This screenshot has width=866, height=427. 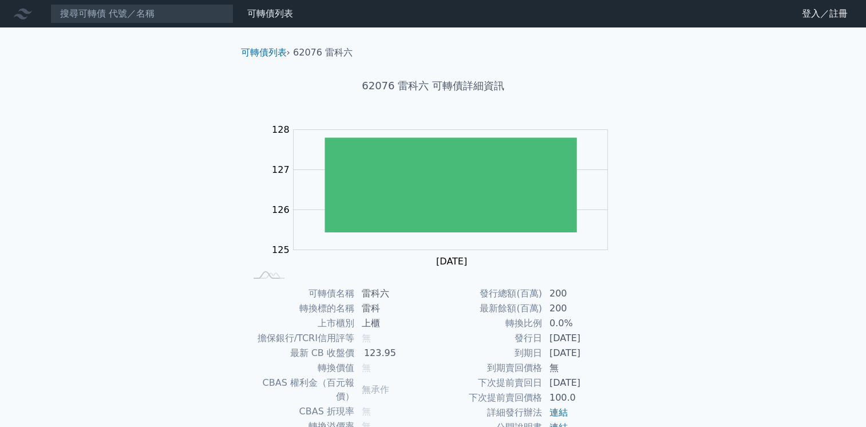 What do you see at coordinates (300, 390) in the screenshot?
I see `td: CBAS 權利金（百元報價）` at bounding box center [300, 390].